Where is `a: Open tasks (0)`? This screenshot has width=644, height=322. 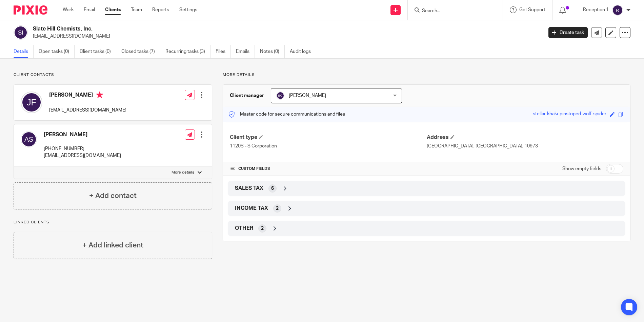
a: Open tasks (0) is located at coordinates (57, 51).